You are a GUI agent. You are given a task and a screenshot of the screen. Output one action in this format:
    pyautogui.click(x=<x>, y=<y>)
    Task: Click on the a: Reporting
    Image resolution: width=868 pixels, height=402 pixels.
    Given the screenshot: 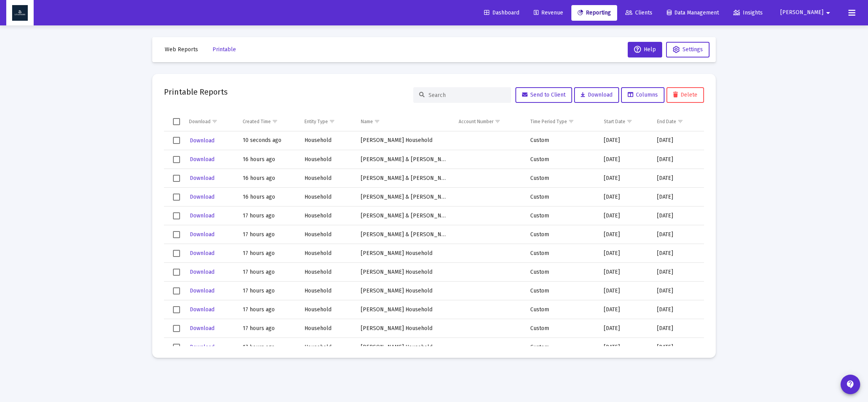 What is the action you would take?
    pyautogui.click(x=594, y=13)
    